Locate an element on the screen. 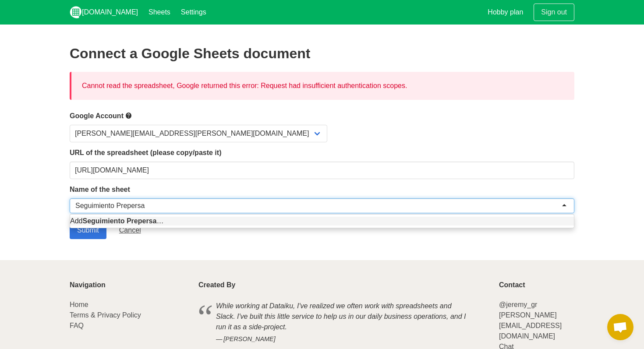  p: Contact is located at coordinates (536, 285).